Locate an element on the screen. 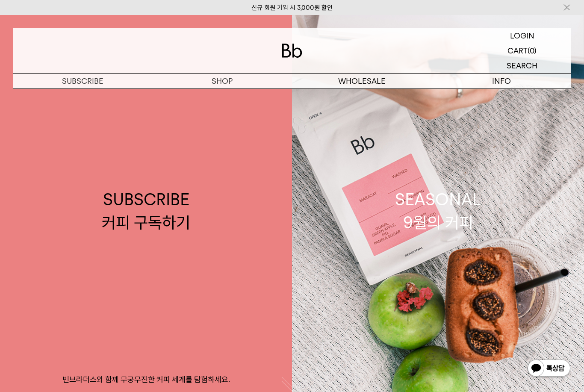 This screenshot has height=392, width=584. a: SUBSCRIBE is located at coordinates (83, 81).